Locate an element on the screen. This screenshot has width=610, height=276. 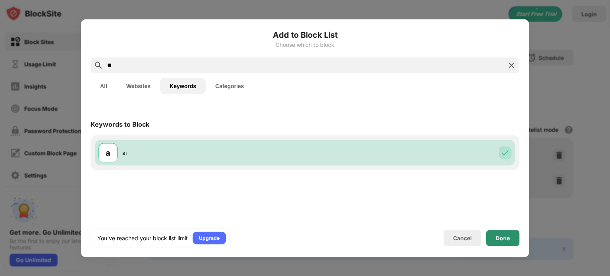
div: Keywords to Block is located at coordinates (120, 124).